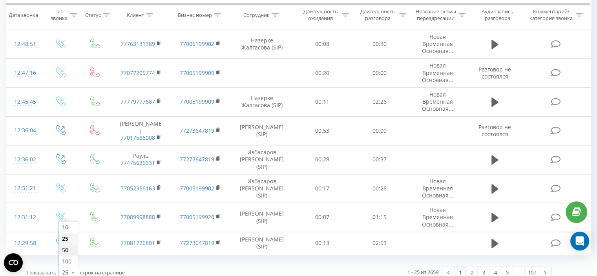 The height and width of the screenshot is (276, 597). What do you see at coordinates (138, 217) in the screenshot?
I see `a: 77089998888` at bounding box center [138, 217].